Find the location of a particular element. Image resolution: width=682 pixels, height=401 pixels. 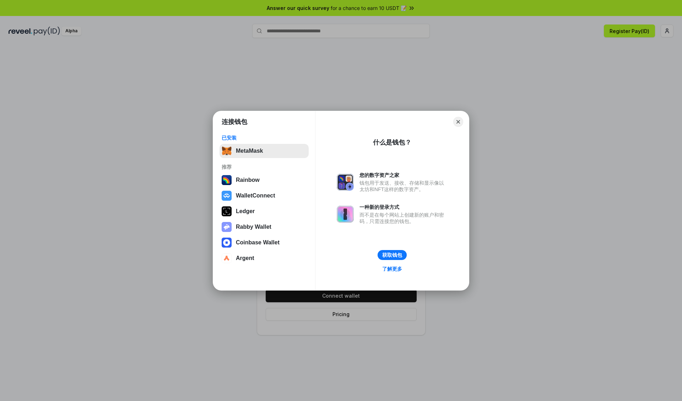

div: Ledger is located at coordinates (245, 211).